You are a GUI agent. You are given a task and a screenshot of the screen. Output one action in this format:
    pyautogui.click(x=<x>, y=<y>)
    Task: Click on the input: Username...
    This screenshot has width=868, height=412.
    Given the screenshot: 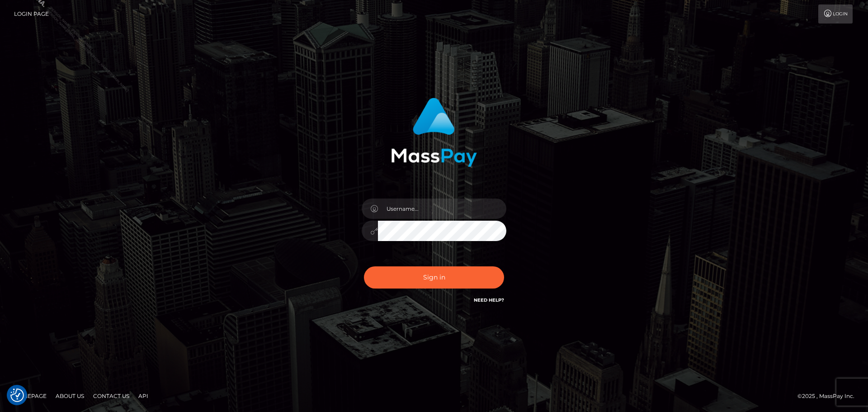 What is the action you would take?
    pyautogui.click(x=442, y=209)
    